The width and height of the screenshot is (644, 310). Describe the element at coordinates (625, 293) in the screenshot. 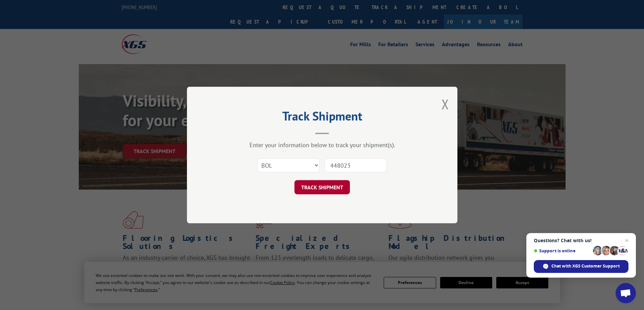

I see `div: Open chat` at that location.